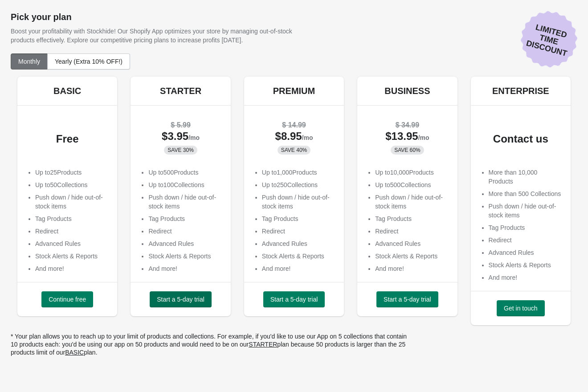 This screenshot has height=392, width=588. Describe the element at coordinates (407, 150) in the screenshot. I see `span: SAVE 60%` at that location.